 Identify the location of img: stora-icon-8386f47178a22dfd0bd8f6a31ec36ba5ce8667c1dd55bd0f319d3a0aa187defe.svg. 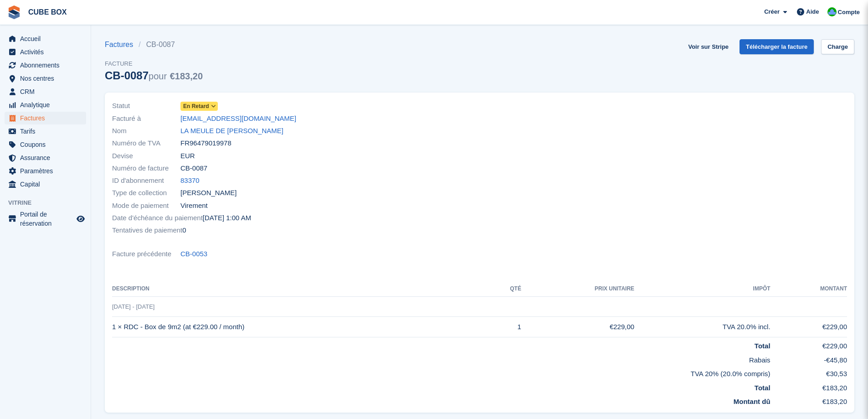
(14, 12).